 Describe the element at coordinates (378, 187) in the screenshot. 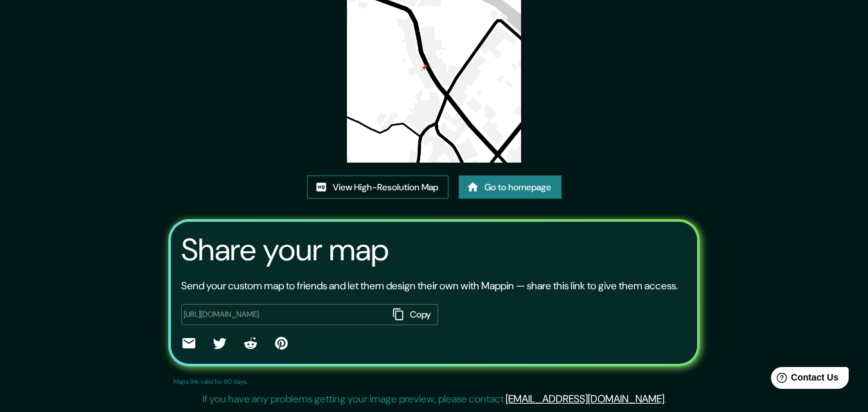

I see `a: View High-Resolution Map` at that location.